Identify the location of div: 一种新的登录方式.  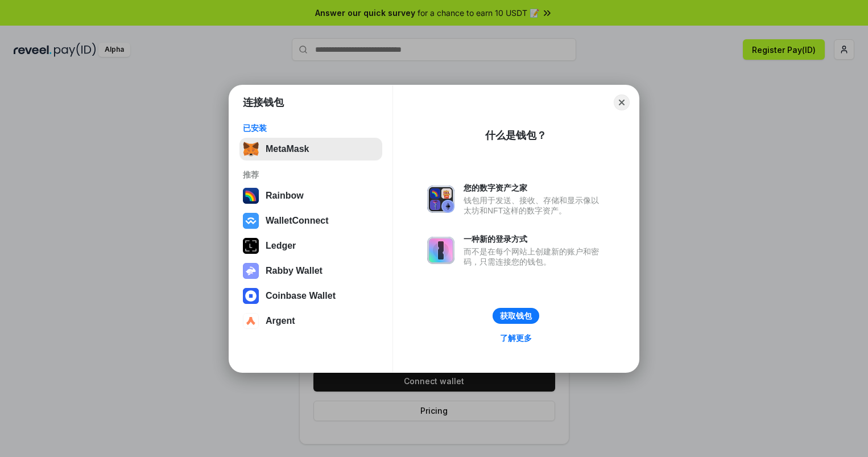
(534, 239).